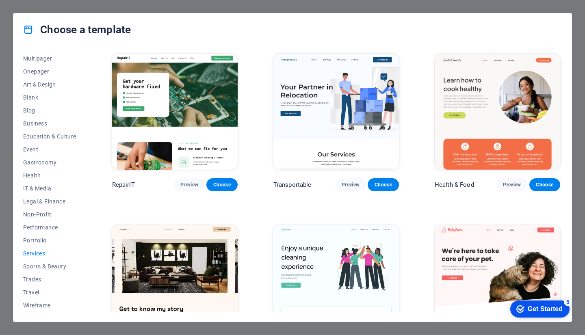 The width and height of the screenshot is (585, 335). I want to click on span: Event, so click(50, 150).